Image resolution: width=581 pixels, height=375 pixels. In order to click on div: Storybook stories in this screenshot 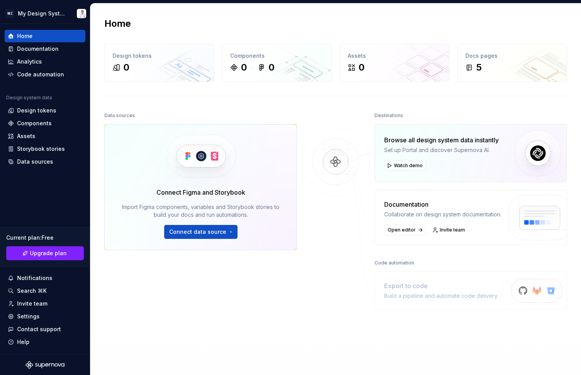, I will do `click(41, 149)`.